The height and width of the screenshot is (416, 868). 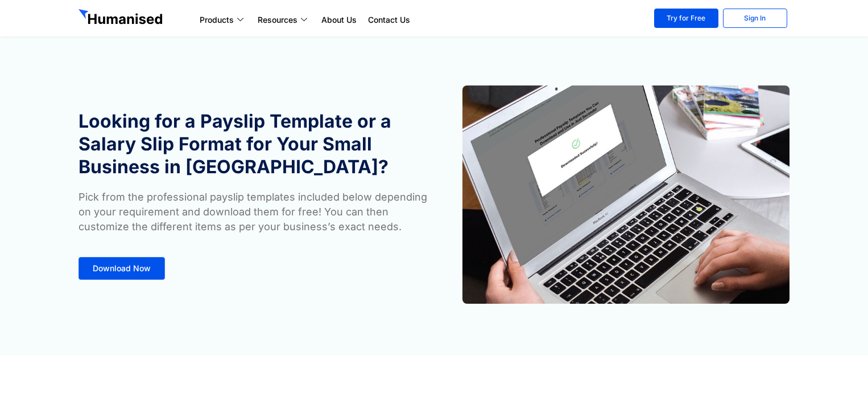 I want to click on a: Resources, so click(x=284, y=20).